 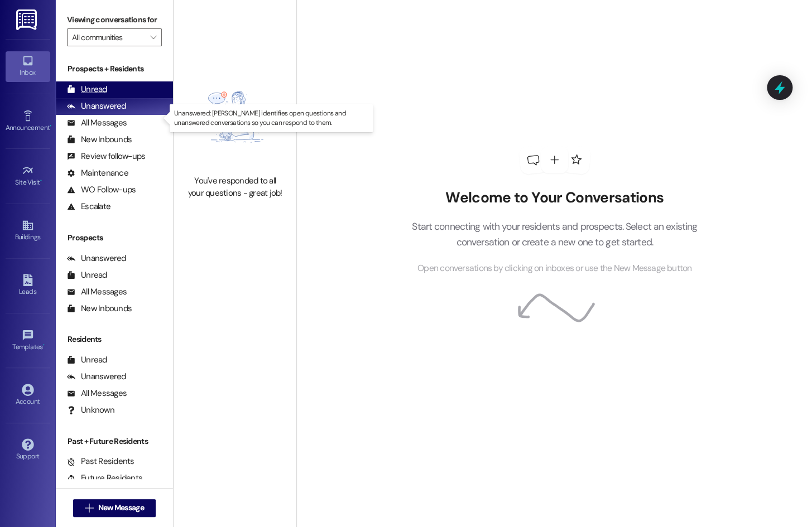 What do you see at coordinates (98, 173) in the screenshot?
I see `div: Maintenance` at bounding box center [98, 173].